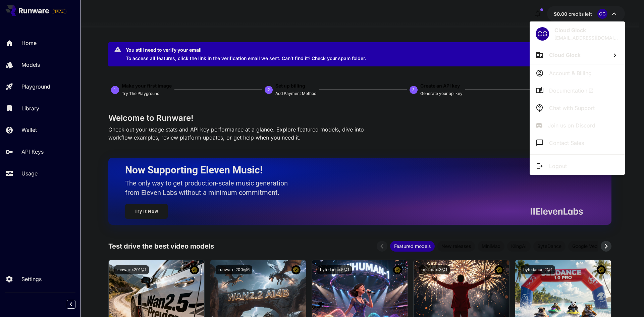  I want to click on p: Cloud Glock, so click(587, 31).